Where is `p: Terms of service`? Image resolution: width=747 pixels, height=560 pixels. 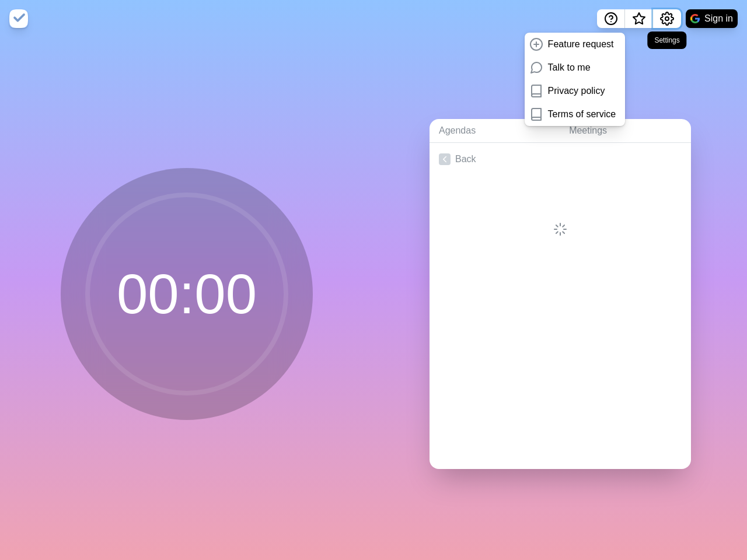
p: Terms of service is located at coordinates (582, 114).